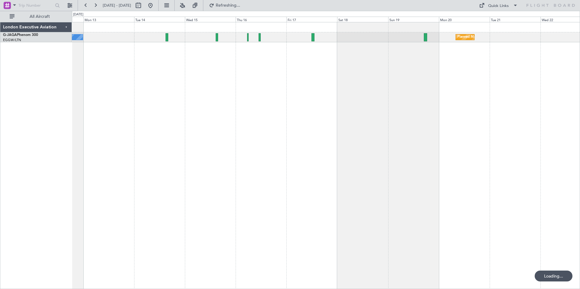 The width and height of the screenshot is (580, 289). What do you see at coordinates (159, 19) in the screenshot?
I see `div: Tue 14` at bounding box center [159, 19].